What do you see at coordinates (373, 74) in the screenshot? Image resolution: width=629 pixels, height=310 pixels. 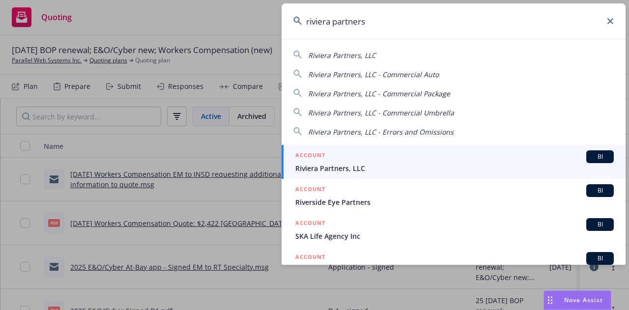 I see `span: Riviera Partners, LLC - Commercial Auto` at bounding box center [373, 74].